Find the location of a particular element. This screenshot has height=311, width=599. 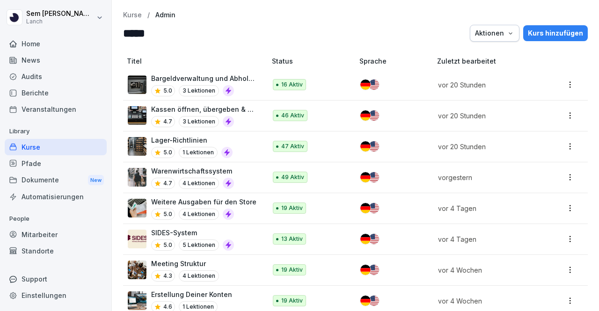

img: dxp6s89mgihow8pv4ecb2jfk.png is located at coordinates (137, 239).